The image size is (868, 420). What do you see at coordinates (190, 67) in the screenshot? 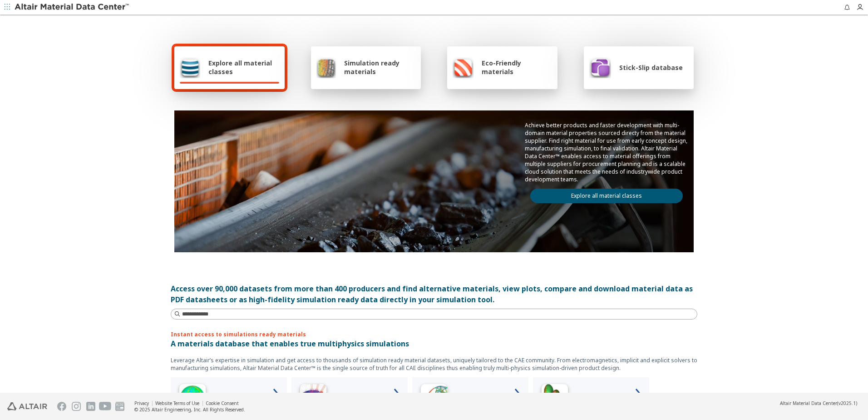
I see `img: Explore all material classes` at bounding box center [190, 67].